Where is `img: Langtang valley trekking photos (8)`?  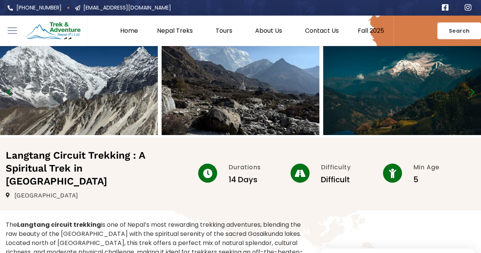 img: Langtang valley trekking photos (8) is located at coordinates (240, 90).